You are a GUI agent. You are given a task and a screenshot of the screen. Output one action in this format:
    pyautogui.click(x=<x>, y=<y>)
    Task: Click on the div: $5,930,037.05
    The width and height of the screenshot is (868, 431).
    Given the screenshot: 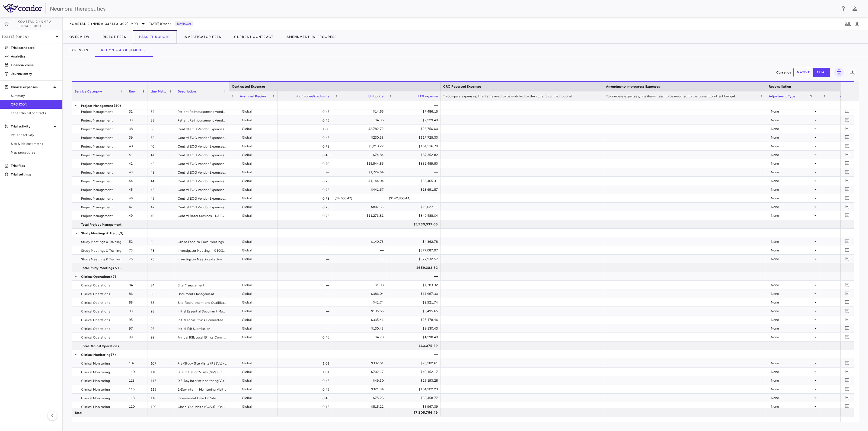 What is the action you would take?
    pyautogui.click(x=414, y=224)
    